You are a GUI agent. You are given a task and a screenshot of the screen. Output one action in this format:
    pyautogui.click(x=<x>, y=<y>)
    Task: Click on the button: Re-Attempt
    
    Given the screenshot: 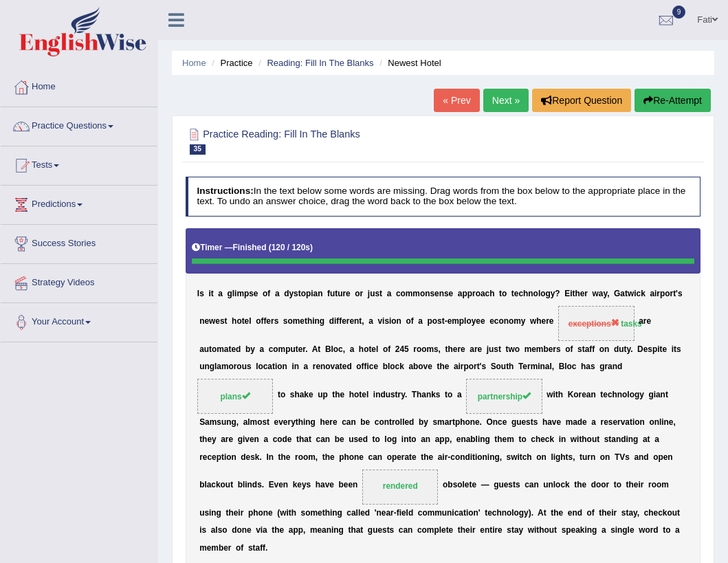 What is the action you would take?
    pyautogui.click(x=672, y=100)
    